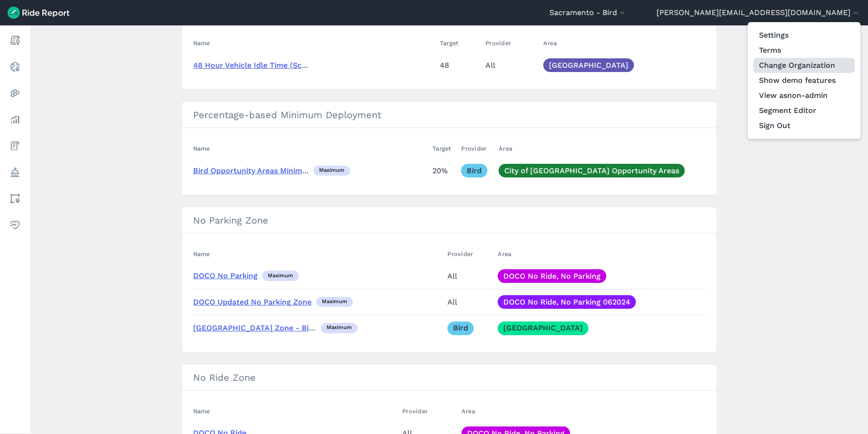  Describe the element at coordinates (804, 36) in the screenshot. I see `a: Settings` at that location.